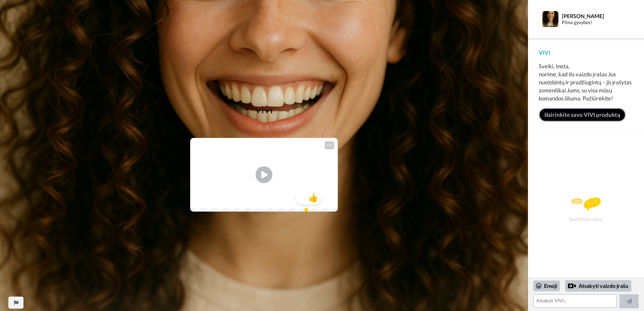 This screenshot has height=311, width=644. I want to click on img: message.svg, so click(586, 204).